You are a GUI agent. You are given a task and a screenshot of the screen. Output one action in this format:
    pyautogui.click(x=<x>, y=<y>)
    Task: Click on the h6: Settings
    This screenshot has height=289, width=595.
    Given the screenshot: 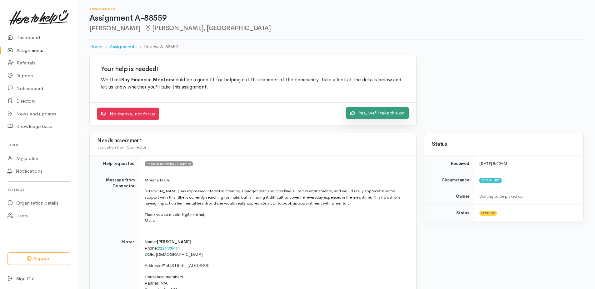 What is the action you would take?
    pyautogui.click(x=39, y=189)
    